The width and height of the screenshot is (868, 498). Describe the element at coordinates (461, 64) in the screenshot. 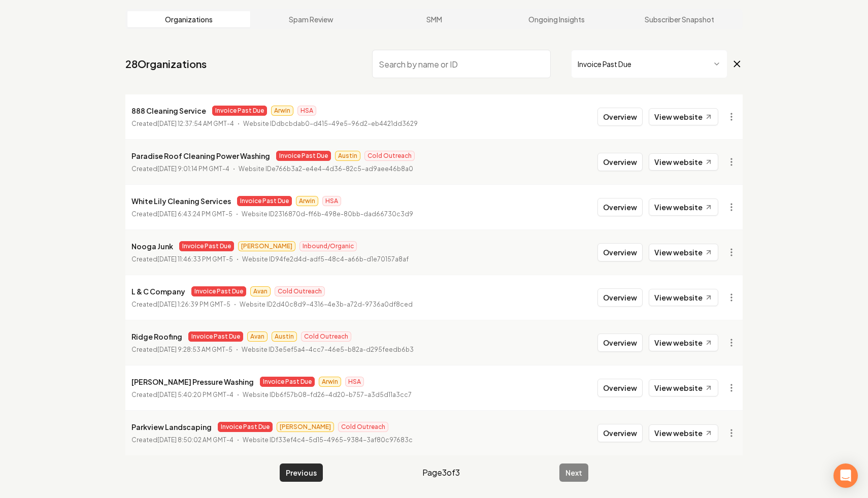

I see `input: Search by name or ID` at that location.